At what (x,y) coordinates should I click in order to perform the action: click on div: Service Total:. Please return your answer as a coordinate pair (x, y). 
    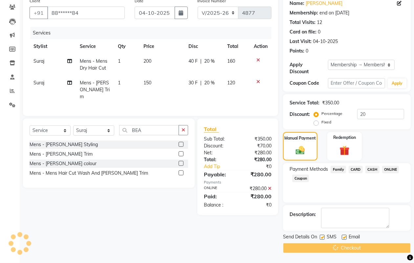
    Looking at the image, I should click on (304, 103).